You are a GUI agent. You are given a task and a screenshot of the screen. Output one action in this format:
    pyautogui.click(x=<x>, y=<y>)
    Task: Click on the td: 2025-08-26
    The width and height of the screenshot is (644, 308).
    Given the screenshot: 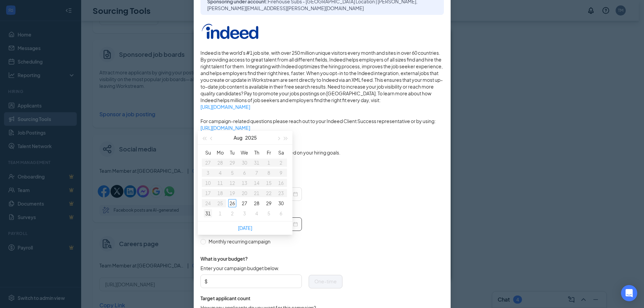 What is the action you would take?
    pyautogui.click(x=233, y=203)
    